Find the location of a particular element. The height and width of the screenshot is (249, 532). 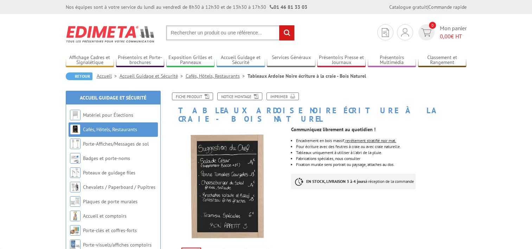

a: Plaques de porte murales is located at coordinates (110, 201).